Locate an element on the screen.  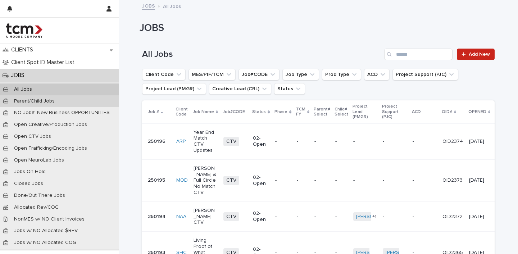
button: Job Type is located at coordinates (301, 74).